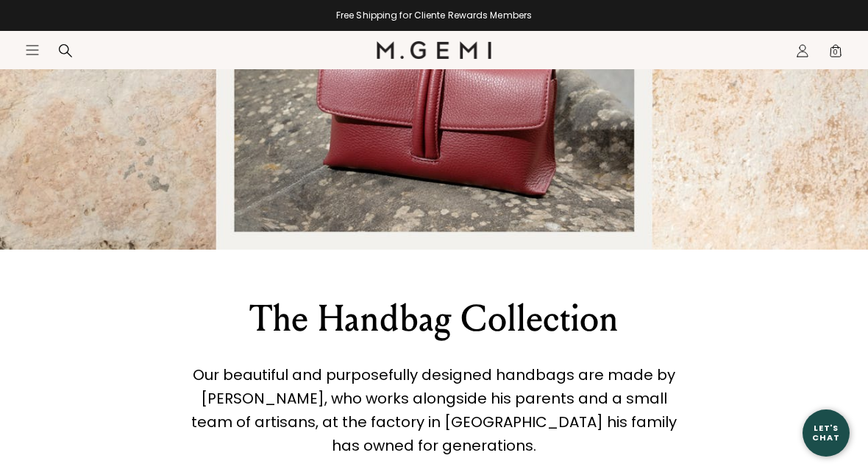  I want to click on button: Open site menu, so click(33, 50).